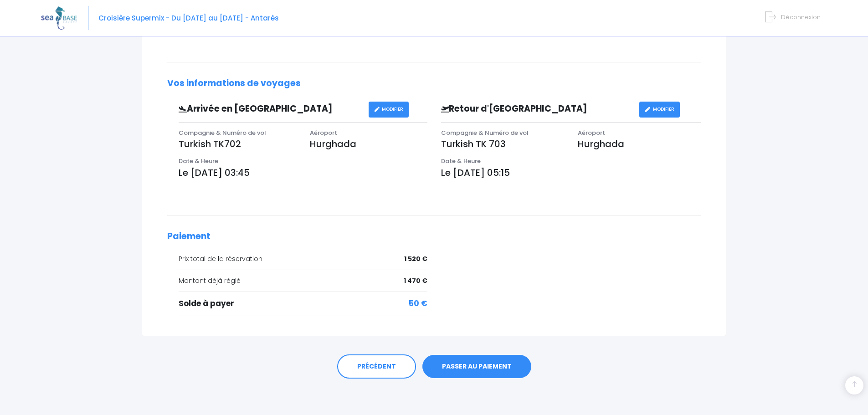  I want to click on a: PRÉCÉDENT, so click(376, 367).